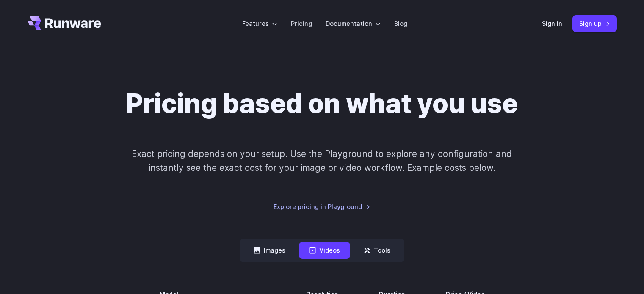 Image resolution: width=644 pixels, height=294 pixels. What do you see at coordinates (377, 250) in the screenshot?
I see `button: Tools` at bounding box center [377, 250].